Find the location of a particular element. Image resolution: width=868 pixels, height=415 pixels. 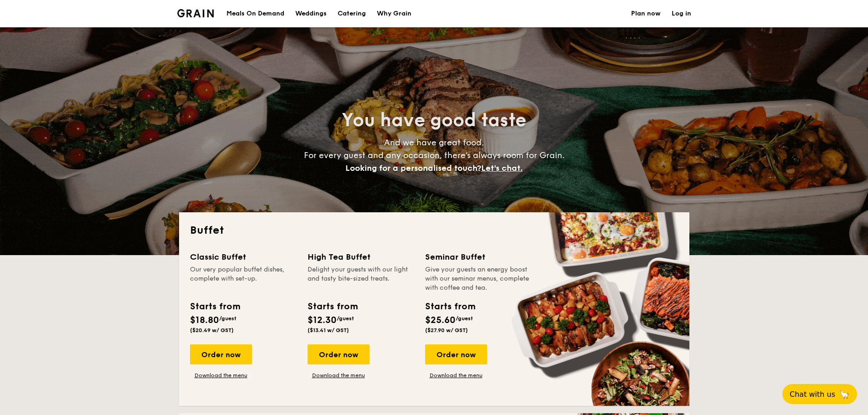

div: Our very popular buffet dishes, complete with set-up. is located at coordinates (243, 279).